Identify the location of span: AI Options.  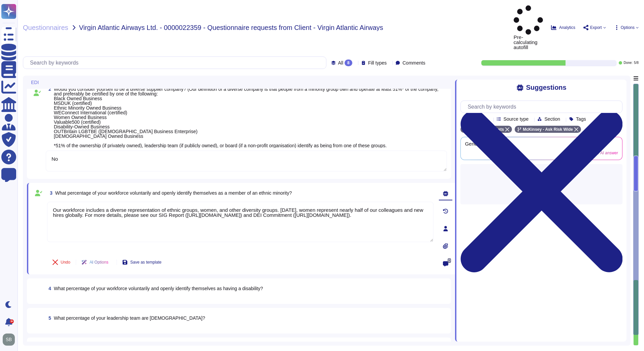
(99, 262).